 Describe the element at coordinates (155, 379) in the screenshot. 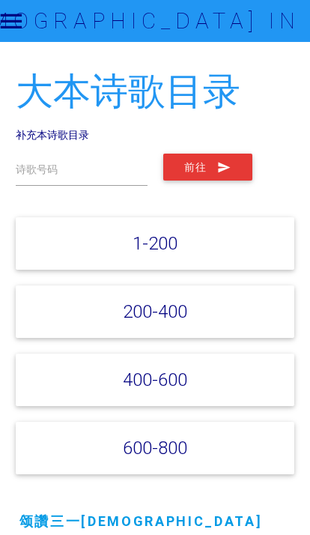

I see `a: 400-600` at that location.